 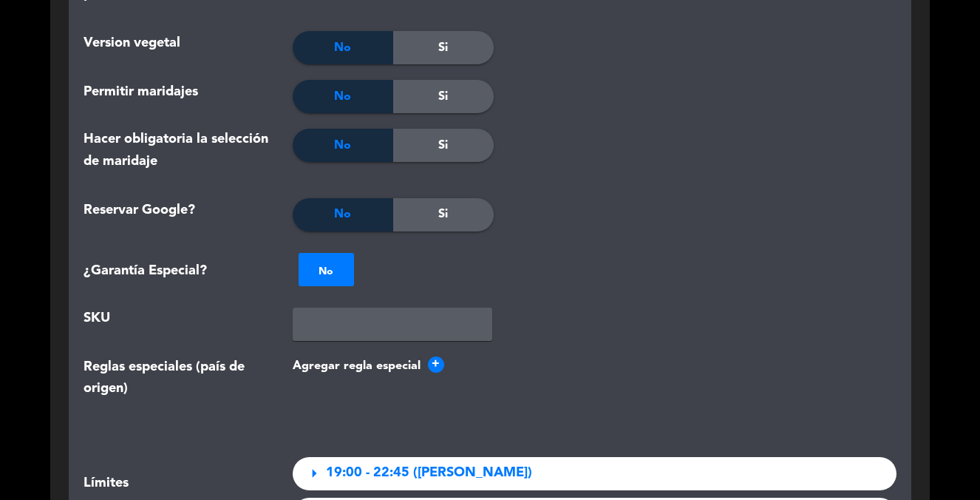 I want to click on span: Reservar Google?, so click(x=139, y=210).